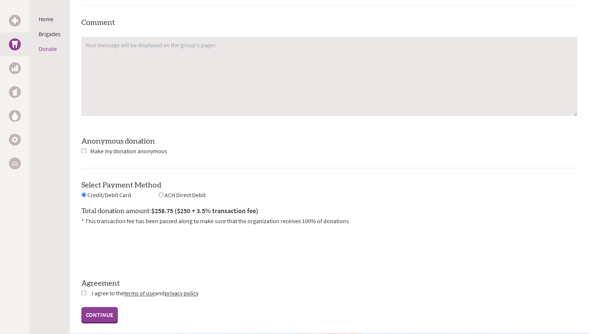  What do you see at coordinates (15, 139) in the screenshot?
I see `a: Engineering` at bounding box center [15, 139].